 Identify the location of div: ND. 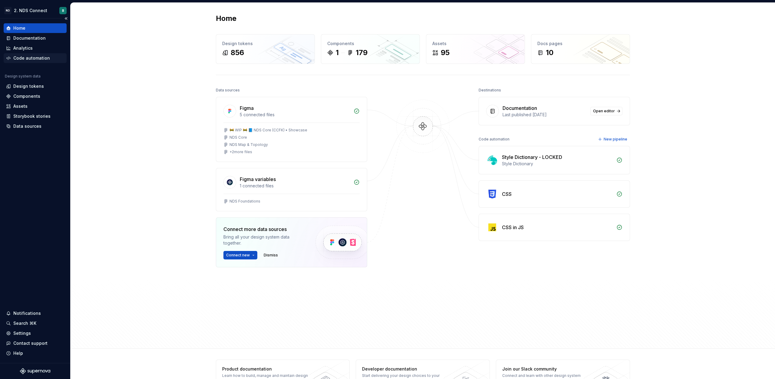
(8, 11).